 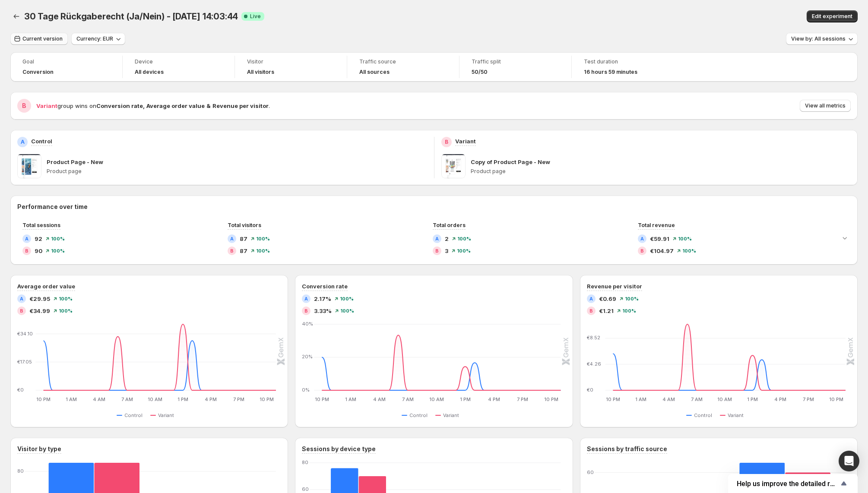 I want to click on a: VisitorAll visitors, so click(x=291, y=67).